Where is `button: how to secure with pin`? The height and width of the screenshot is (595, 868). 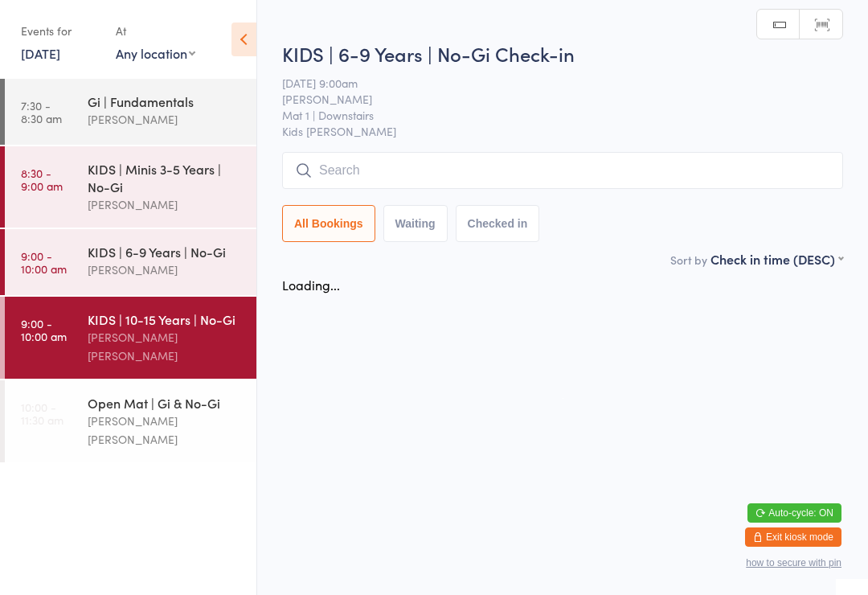
button: how to secure with pin is located at coordinates (793, 563).